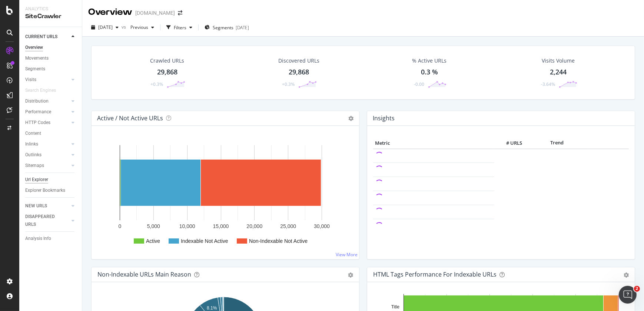 The height and width of the screenshot is (311, 644). Describe the element at coordinates (47, 112) in the screenshot. I see `a: Performance` at that location.